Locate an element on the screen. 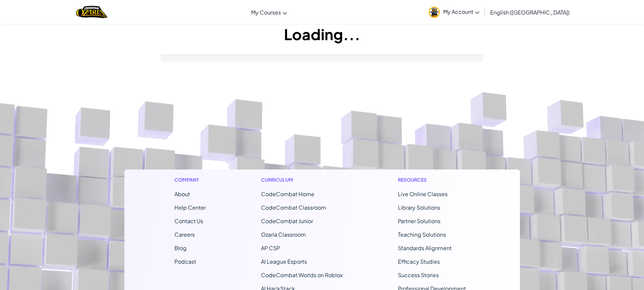  a: Live Online Classes is located at coordinates (423, 194).